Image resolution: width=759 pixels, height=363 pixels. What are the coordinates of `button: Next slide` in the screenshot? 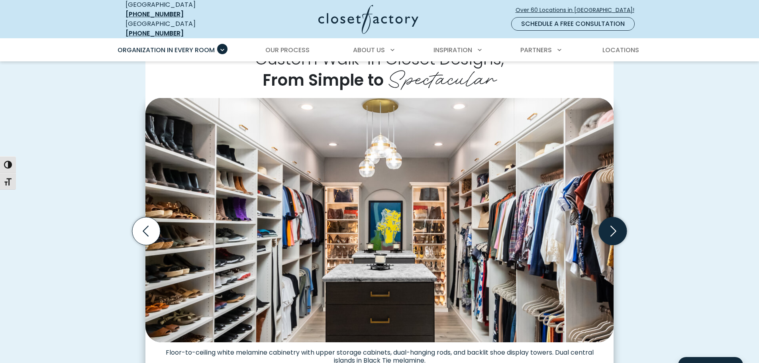 It's located at (613, 231).